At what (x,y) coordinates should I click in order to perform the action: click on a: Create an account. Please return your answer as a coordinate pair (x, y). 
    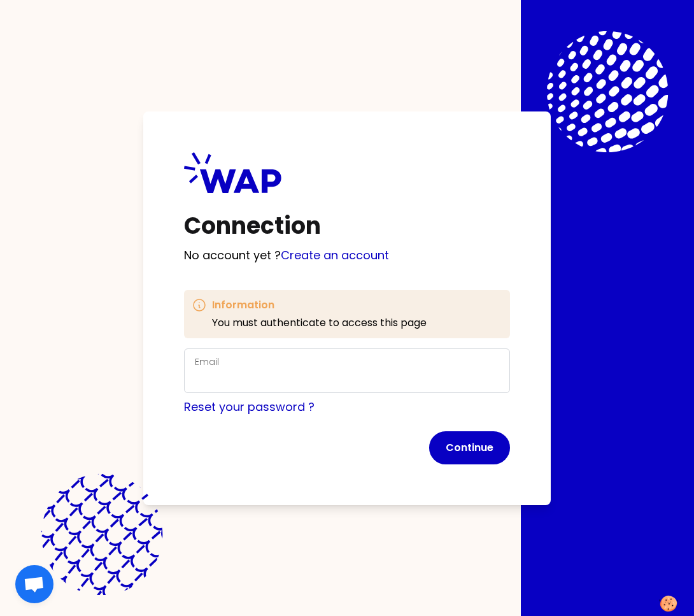
    Looking at the image, I should click on (335, 255).